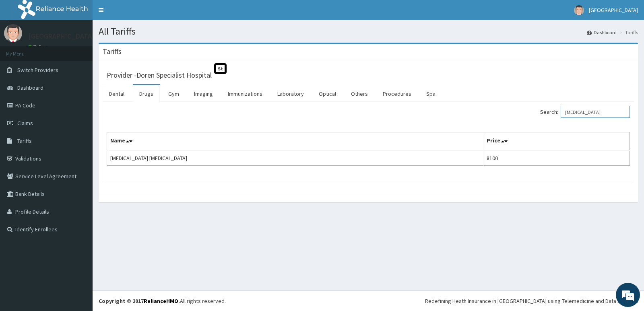 The width and height of the screenshot is (644, 311). Describe the element at coordinates (220, 69) in the screenshot. I see `span: St` at that location.